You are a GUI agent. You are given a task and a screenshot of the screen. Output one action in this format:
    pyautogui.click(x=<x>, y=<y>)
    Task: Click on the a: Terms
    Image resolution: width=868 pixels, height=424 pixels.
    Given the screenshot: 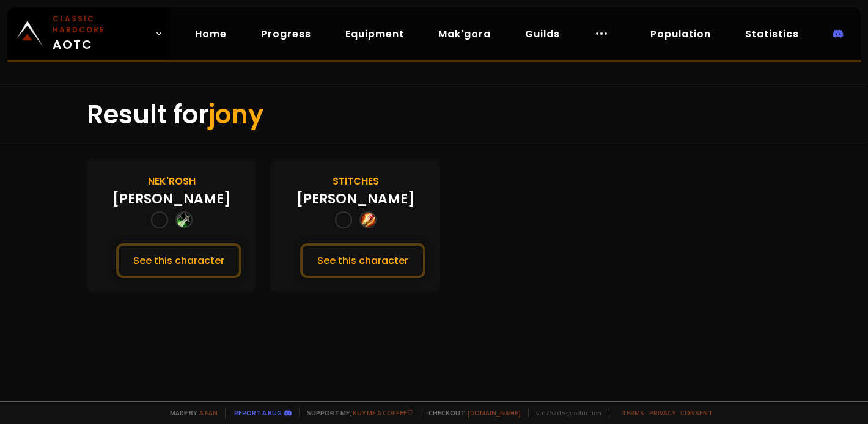 What is the action you would take?
    pyautogui.click(x=632, y=412)
    